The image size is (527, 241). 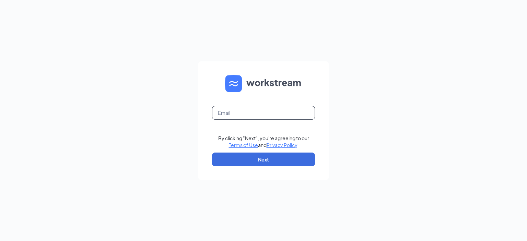 I want to click on a: Terms of Use, so click(x=243, y=145).